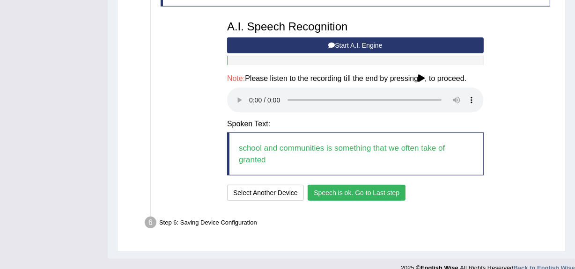  Describe the element at coordinates (356, 154) in the screenshot. I see `blockquote: school and communities is something that we often take of granted` at that location.